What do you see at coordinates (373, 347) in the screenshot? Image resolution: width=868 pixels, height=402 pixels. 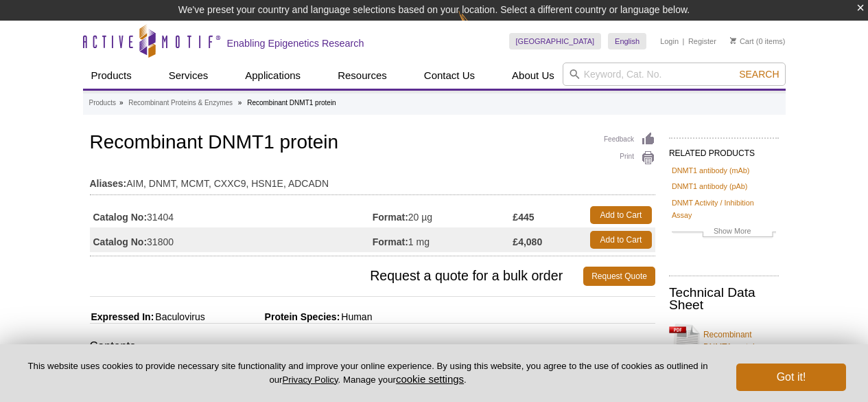 I see `h3: Contents` at bounding box center [373, 347].